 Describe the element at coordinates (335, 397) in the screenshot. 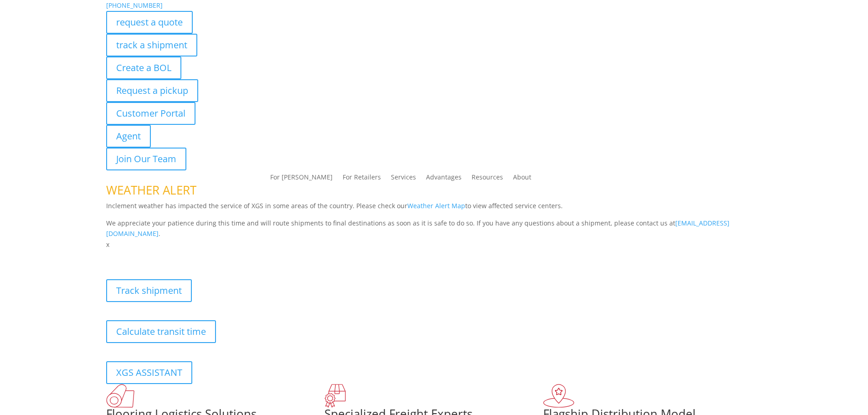

I see `img: xgs-icon-focused-on-flooring-red` at that location.